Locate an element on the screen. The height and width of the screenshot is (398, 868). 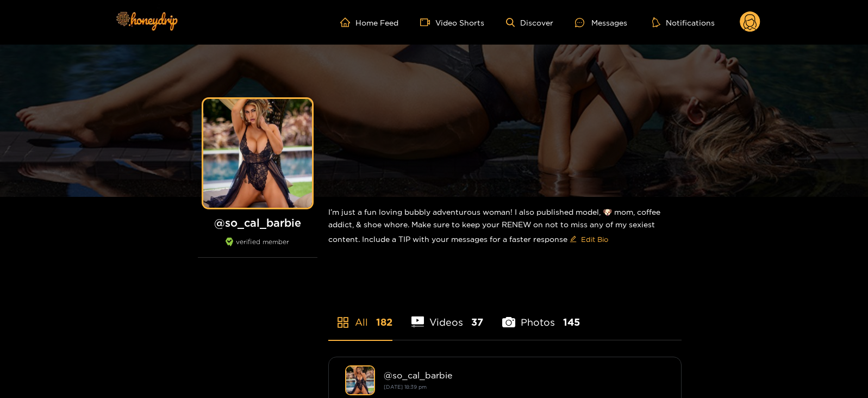
span: Edit Bio is located at coordinates (595, 239).